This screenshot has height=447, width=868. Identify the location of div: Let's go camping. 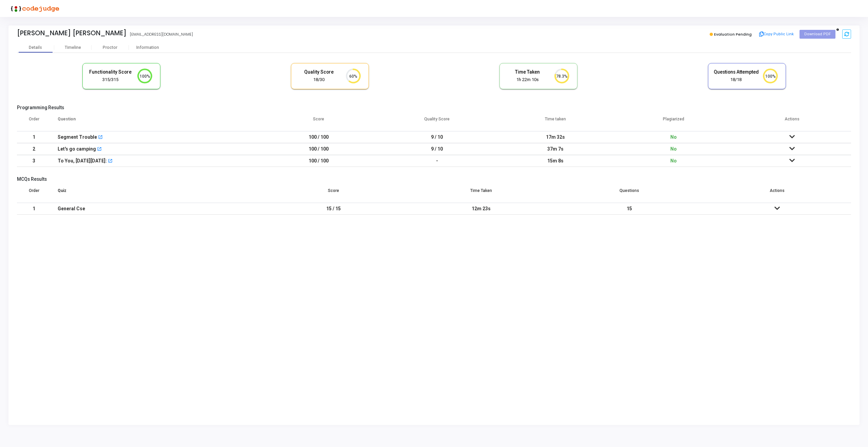
(77, 149).